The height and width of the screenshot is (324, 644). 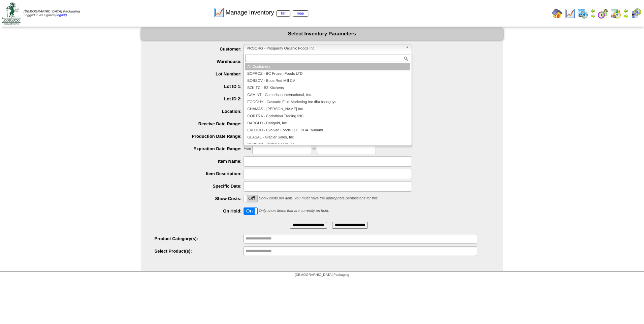 What do you see at coordinates (199, 86) in the screenshot?
I see `label: Lot ID 1:` at bounding box center [199, 86].